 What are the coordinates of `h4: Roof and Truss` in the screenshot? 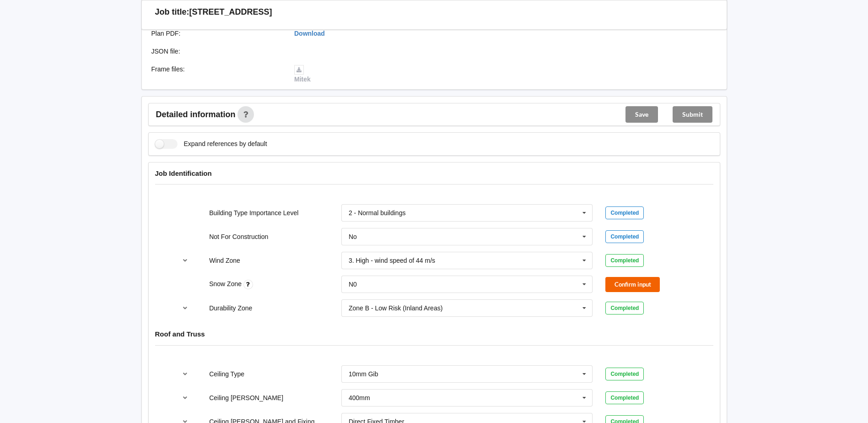 It's located at (435, 334).